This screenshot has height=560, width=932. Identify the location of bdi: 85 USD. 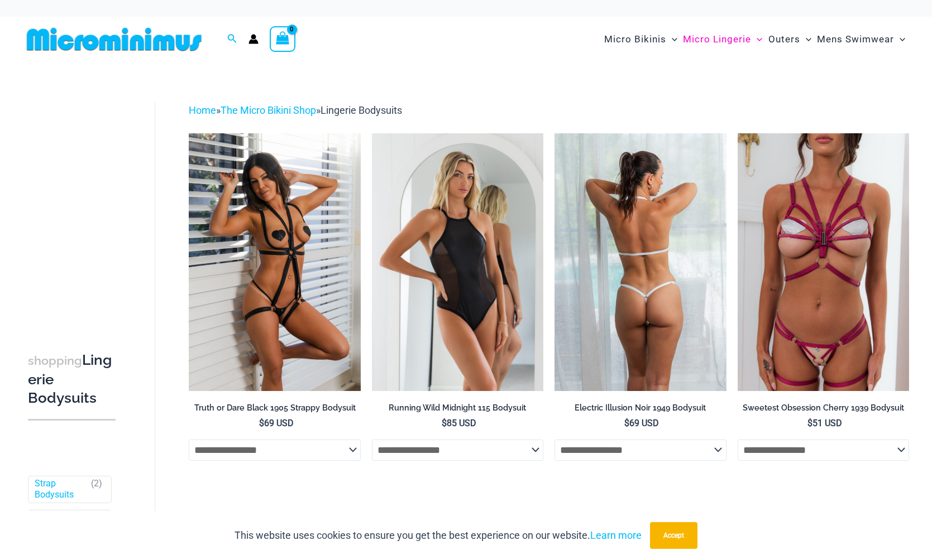
(459, 423).